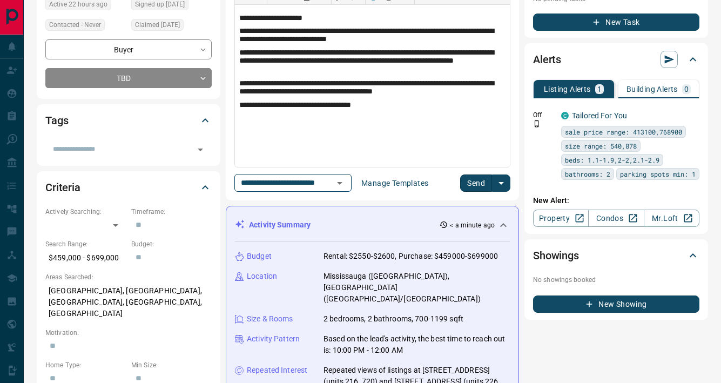  What do you see at coordinates (616, 255) in the screenshot?
I see `div: Showings` at bounding box center [616, 255].